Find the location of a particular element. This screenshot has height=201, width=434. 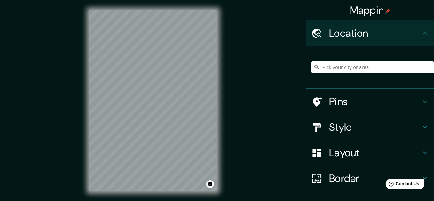

div: Pins is located at coordinates (370, 102).